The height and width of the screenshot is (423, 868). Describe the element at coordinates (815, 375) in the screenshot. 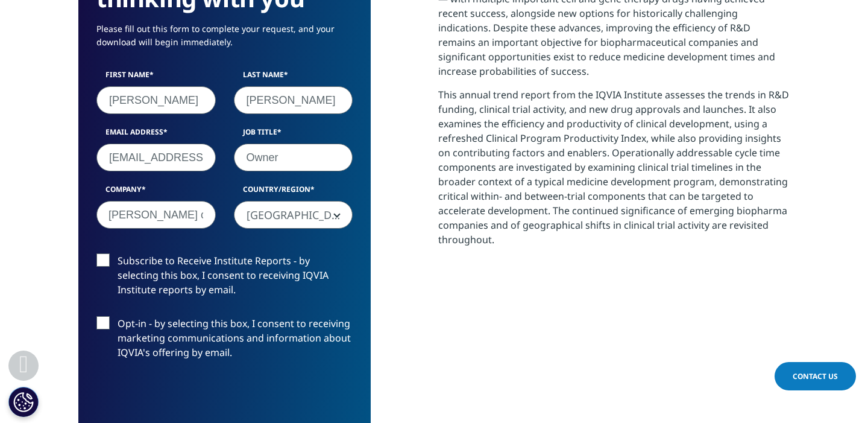

I see `span: Contact Us` at that location.